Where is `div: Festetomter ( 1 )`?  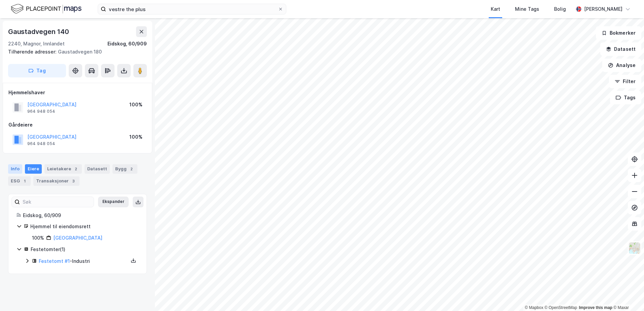 div: Festetomter ( 1 ) is located at coordinates (84, 250).